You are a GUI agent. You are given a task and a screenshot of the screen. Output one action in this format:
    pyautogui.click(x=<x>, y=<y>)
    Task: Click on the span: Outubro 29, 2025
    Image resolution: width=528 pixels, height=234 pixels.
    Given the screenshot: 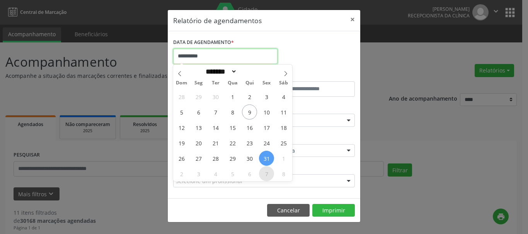 What is the action you would take?
    pyautogui.click(x=232, y=158)
    